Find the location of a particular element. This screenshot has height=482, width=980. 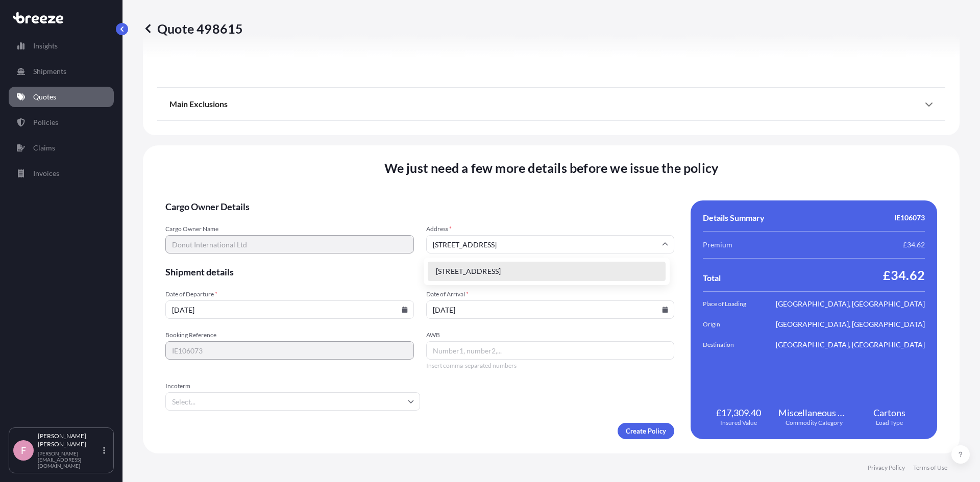

a: Policies is located at coordinates (61, 122).